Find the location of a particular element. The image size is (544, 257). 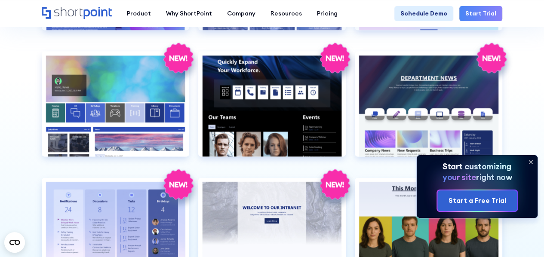

a: Pricing is located at coordinates (327, 13).